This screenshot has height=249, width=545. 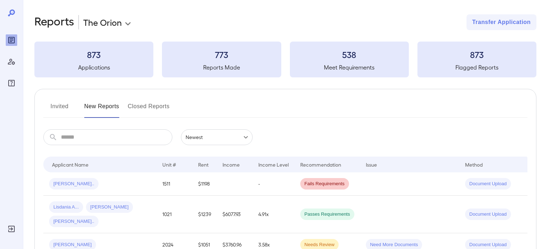 I want to click on span: Needs Review, so click(x=320, y=245).